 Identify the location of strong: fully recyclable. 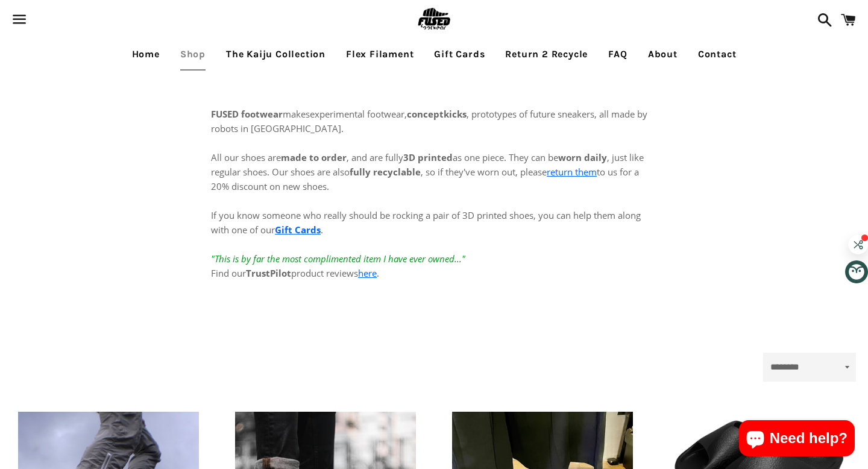
(385, 172).